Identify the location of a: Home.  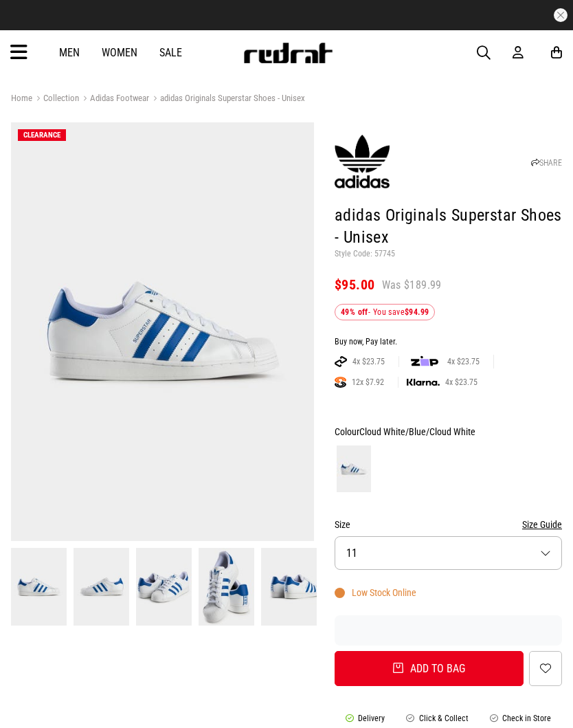
(22, 97).